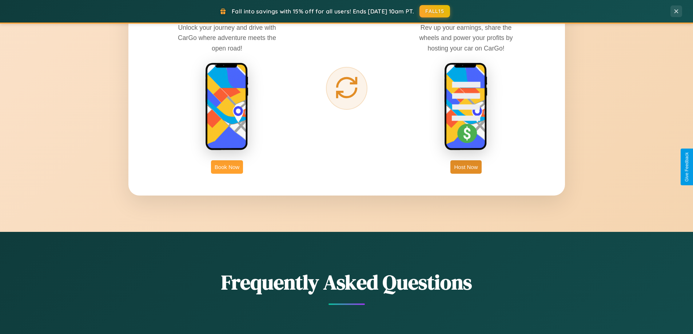  Describe the element at coordinates (466, 38) in the screenshot. I see `p: Rev up your earnings, share the wheels and power your profits by hosting your car on CarGo!` at that location.